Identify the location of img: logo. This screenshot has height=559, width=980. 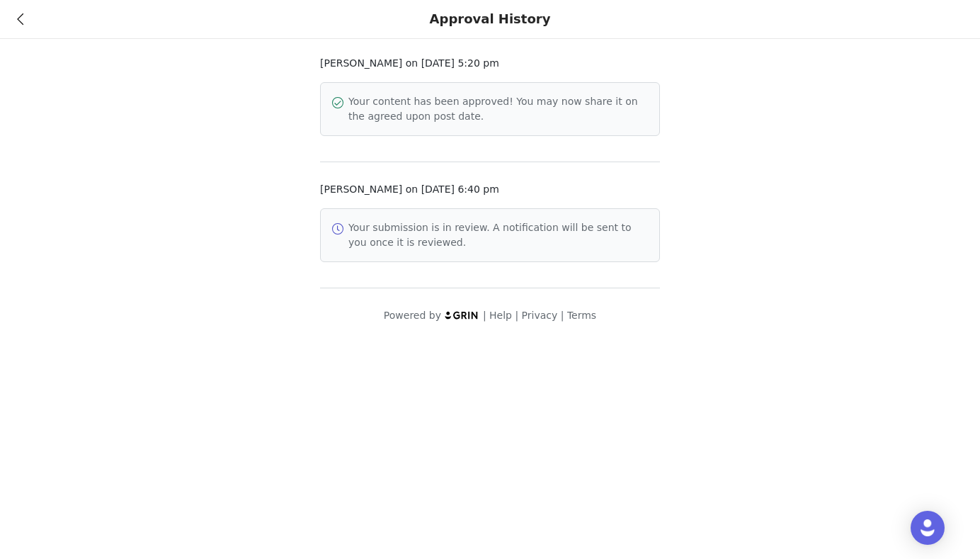
(462, 314).